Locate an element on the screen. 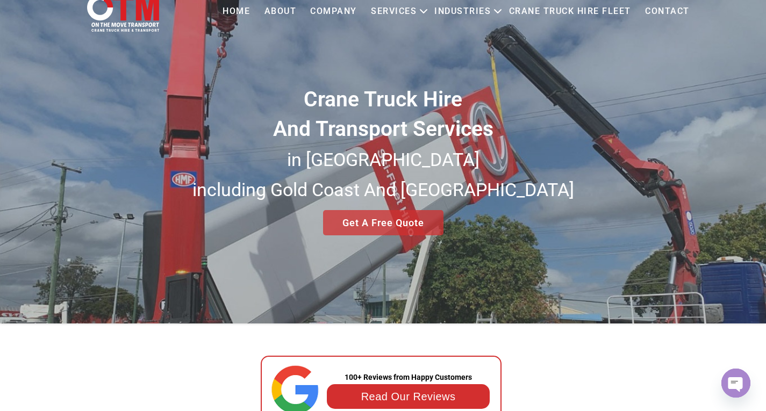 The height and width of the screenshot is (411, 766). strong: 100+ Reviews from Happy Customers is located at coordinates (408, 377).